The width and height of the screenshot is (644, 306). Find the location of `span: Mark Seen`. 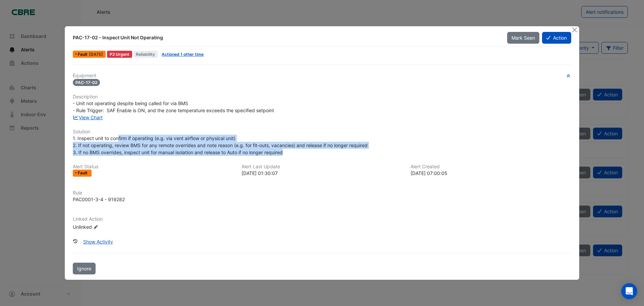

span: Mark Seen is located at coordinates (523, 38).